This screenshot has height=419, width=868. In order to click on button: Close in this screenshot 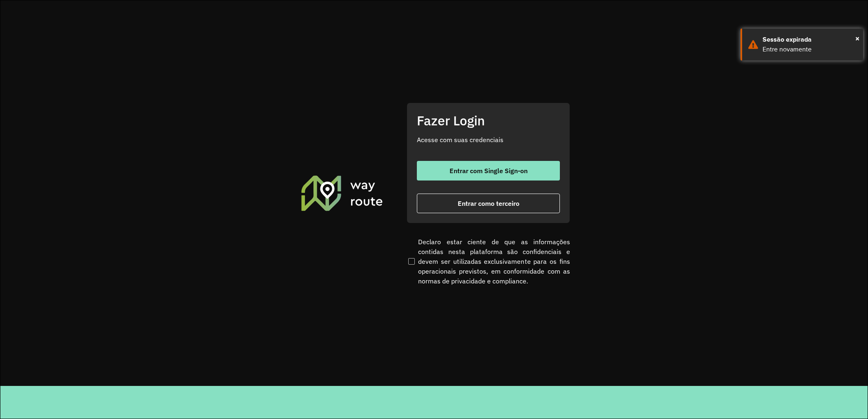, I will do `click(857, 38)`.